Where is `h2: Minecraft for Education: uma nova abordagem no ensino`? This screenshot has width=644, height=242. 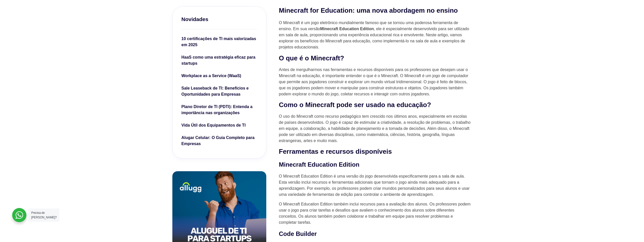
h2: Minecraft for Education: uma nova abordagem no ensino is located at coordinates (375, 11).